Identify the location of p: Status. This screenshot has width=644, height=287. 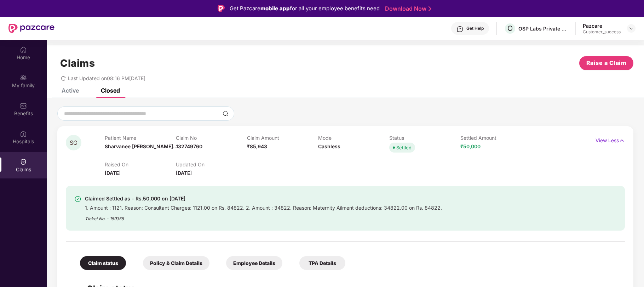
(425, 138).